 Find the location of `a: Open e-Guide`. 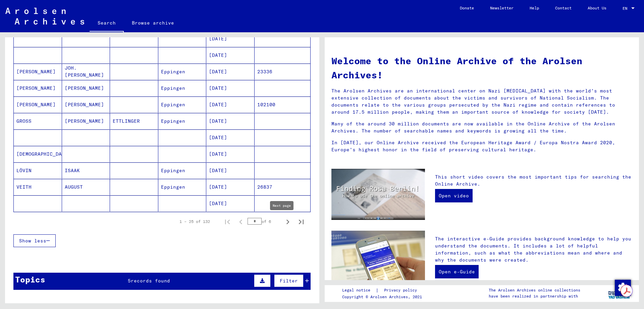

a: Open e-Guide is located at coordinates (457, 271).